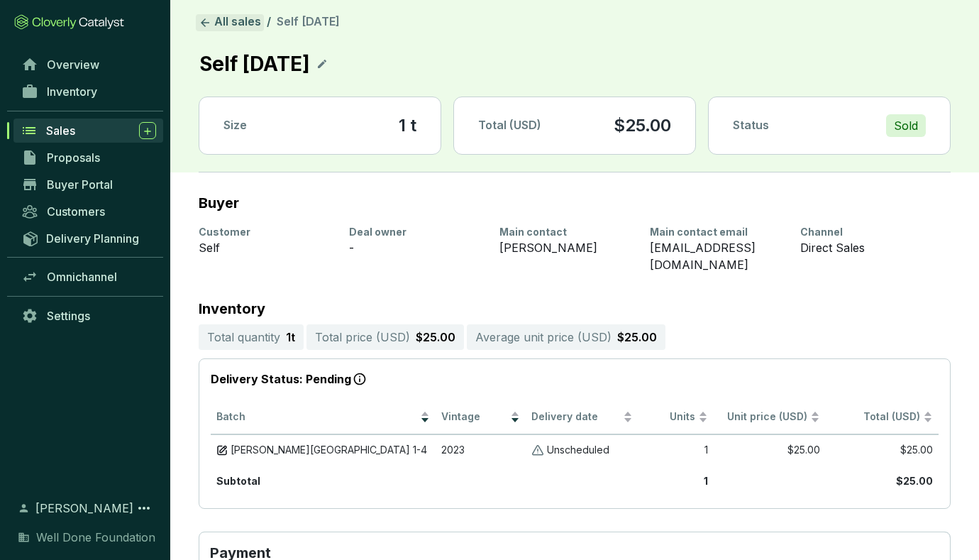  I want to click on a: Settings, so click(89, 316).